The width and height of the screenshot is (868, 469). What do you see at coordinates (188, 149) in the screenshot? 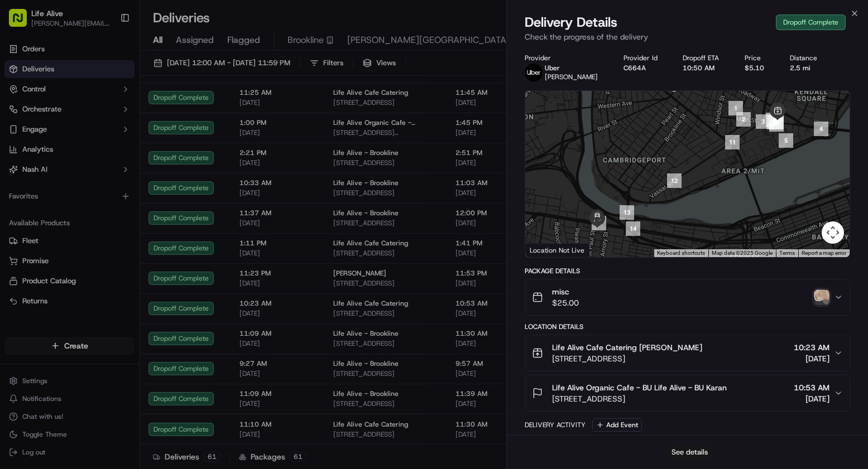
I see `button: See all` at bounding box center [188, 149].